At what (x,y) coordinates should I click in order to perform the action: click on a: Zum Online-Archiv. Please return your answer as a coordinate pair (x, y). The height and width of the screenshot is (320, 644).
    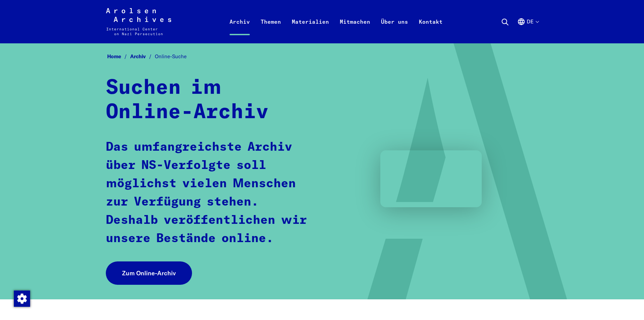
    Looking at the image, I should click on (149, 273).